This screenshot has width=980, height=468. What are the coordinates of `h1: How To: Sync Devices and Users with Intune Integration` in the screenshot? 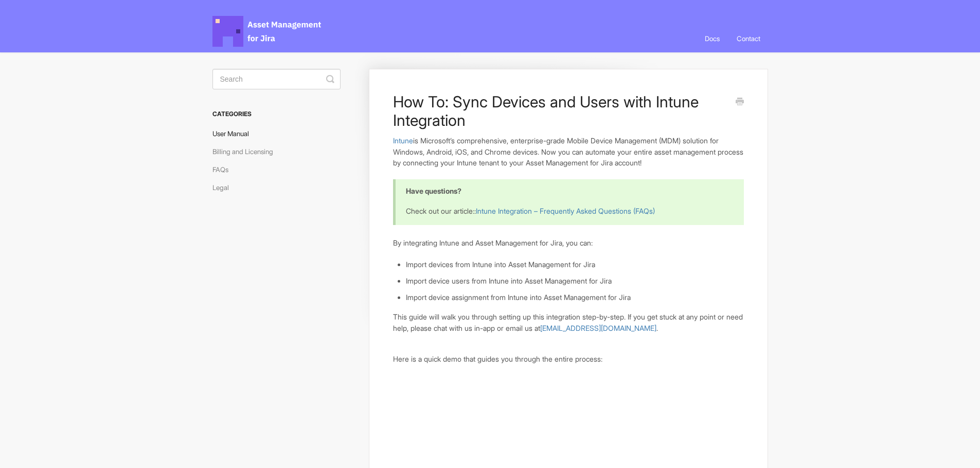 It's located at (560, 111).